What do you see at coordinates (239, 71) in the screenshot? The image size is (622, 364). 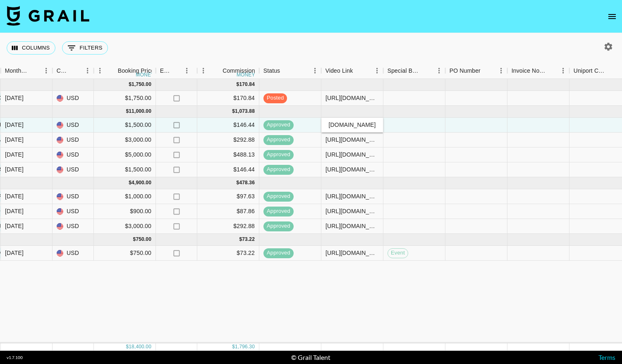 I see `div: Commission` at bounding box center [239, 71].